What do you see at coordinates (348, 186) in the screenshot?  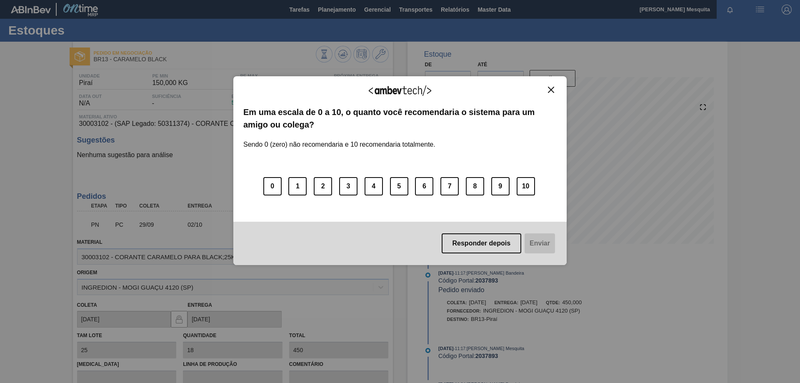 I see `button: 3` at bounding box center [348, 186].